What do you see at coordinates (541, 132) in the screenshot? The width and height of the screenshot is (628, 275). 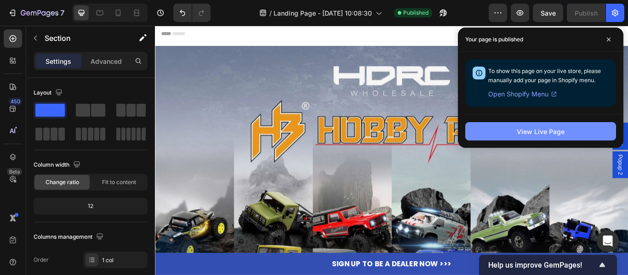 I see `button: View Live Page` at bounding box center [541, 132].